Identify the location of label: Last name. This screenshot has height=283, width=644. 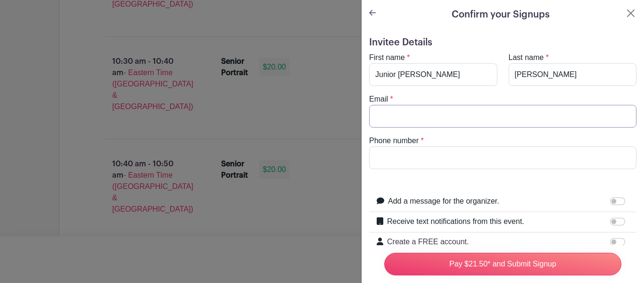
(526, 58).